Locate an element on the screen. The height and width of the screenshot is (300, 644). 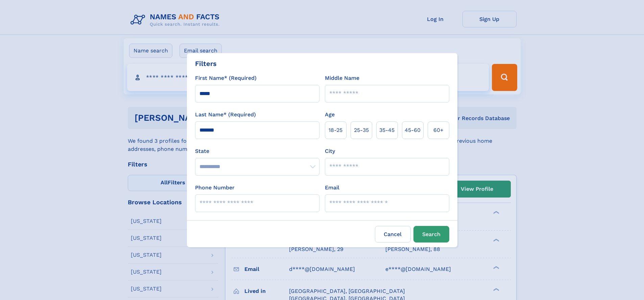
label: City is located at coordinates (330, 151).